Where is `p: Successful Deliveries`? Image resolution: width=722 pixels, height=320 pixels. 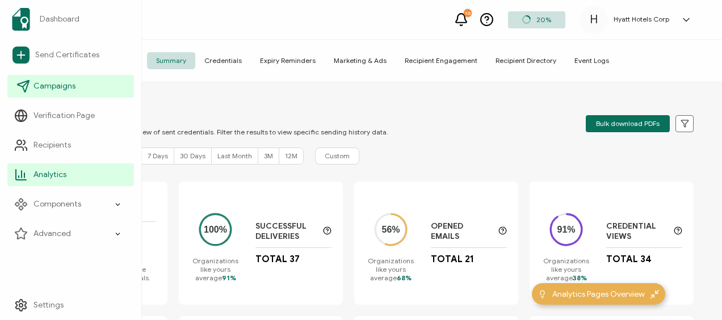 p: Successful Deliveries is located at coordinates (286, 232).